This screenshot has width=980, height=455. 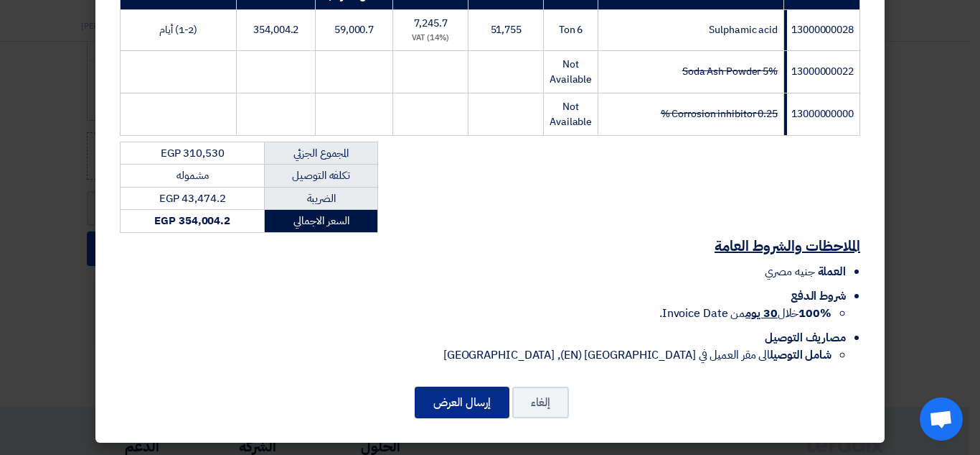 I want to click on td: الضريبة, so click(x=321, y=198).